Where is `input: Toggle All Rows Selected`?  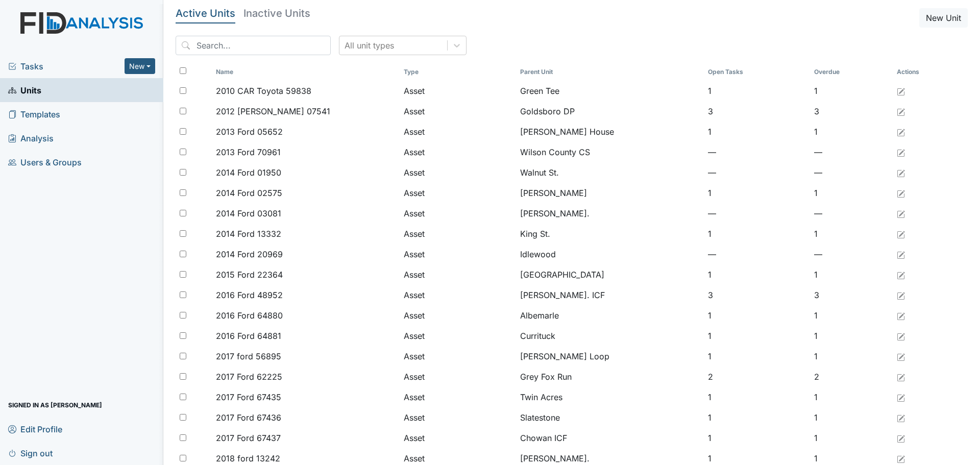 input: Toggle All Rows Selected is located at coordinates (183, 70).